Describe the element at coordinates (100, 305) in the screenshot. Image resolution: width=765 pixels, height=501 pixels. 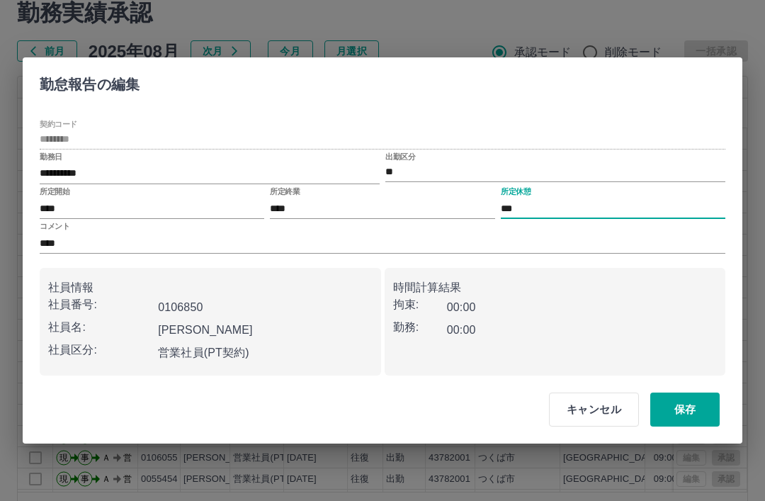
I see `p: 社員番号:` at that location.